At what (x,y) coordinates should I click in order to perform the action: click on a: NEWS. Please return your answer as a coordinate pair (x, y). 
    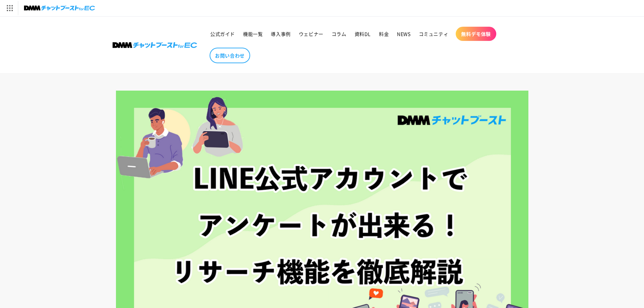
    Looking at the image, I should click on (404, 34).